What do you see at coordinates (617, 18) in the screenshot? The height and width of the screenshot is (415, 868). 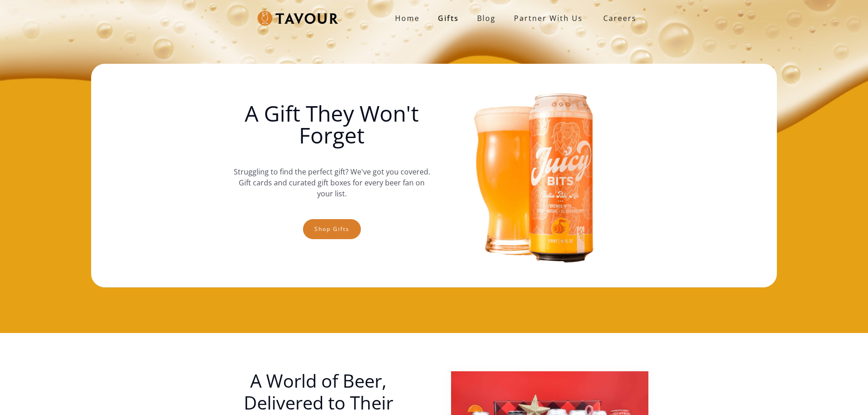 I see `a: Careers` at bounding box center [617, 18].